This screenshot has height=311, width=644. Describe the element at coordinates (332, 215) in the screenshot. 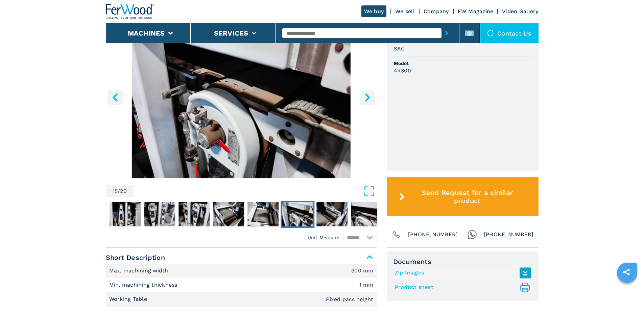

I see `button: Go to Slide 16` at that location.